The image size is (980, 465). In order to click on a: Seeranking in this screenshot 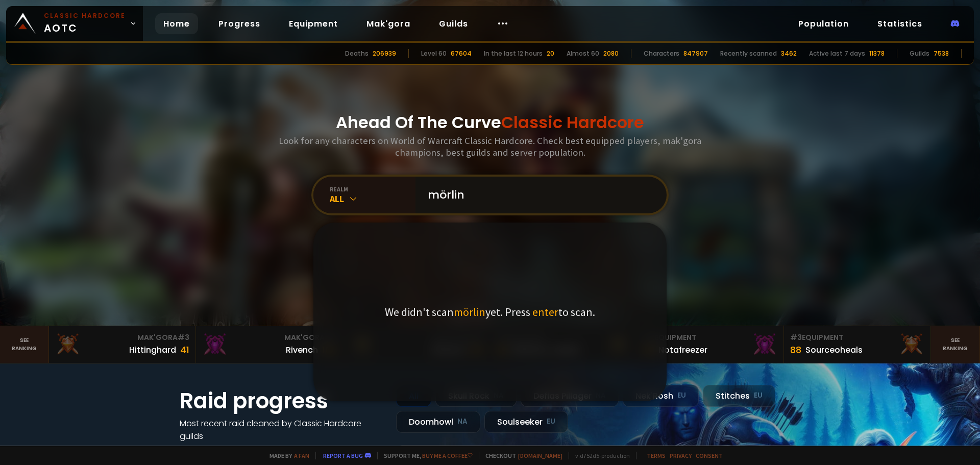, I will do `click(956, 345)`.